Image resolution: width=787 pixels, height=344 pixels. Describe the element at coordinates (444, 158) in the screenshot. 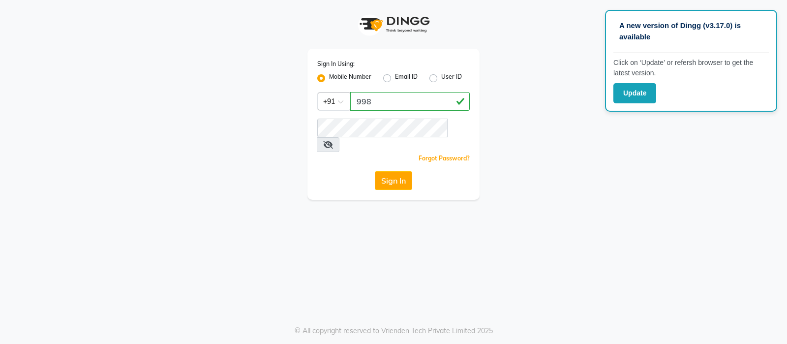

I see `a: Forgot Password?` at that location.